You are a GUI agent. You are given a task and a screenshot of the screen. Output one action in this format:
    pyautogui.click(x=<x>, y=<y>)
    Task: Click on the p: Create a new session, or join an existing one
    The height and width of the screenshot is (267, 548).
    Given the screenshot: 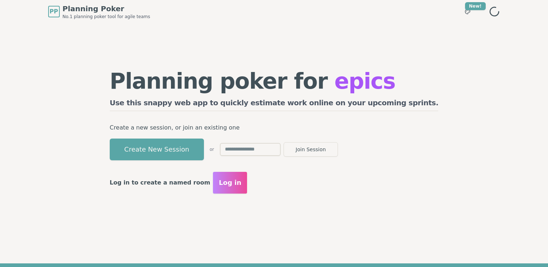 What is the action you would take?
    pyautogui.click(x=274, y=128)
    